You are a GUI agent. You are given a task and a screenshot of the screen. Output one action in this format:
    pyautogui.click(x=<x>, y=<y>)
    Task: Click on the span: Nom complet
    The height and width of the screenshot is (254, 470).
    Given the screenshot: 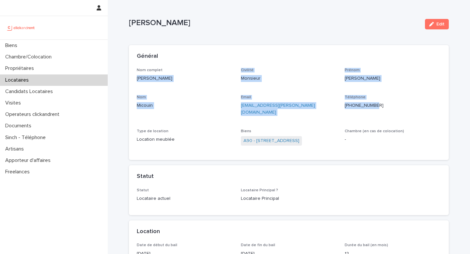 What is the action you would take?
    pyautogui.click(x=150, y=70)
    